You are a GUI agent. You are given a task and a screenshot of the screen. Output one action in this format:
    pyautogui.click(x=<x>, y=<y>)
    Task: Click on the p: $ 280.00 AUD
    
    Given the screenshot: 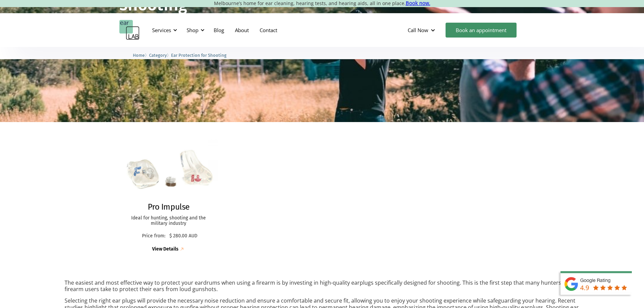 What is the action you would take?
    pyautogui.click(x=183, y=236)
    